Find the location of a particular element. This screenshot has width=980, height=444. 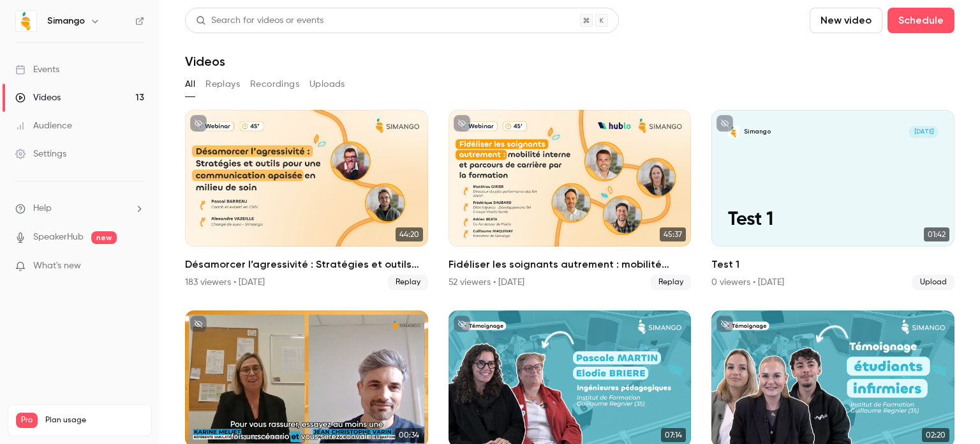

a: 44:20Désamorcer l’agressivité : Stratégies et outils pour une communication apaisée en milieu de ... is located at coordinates (306, 200).